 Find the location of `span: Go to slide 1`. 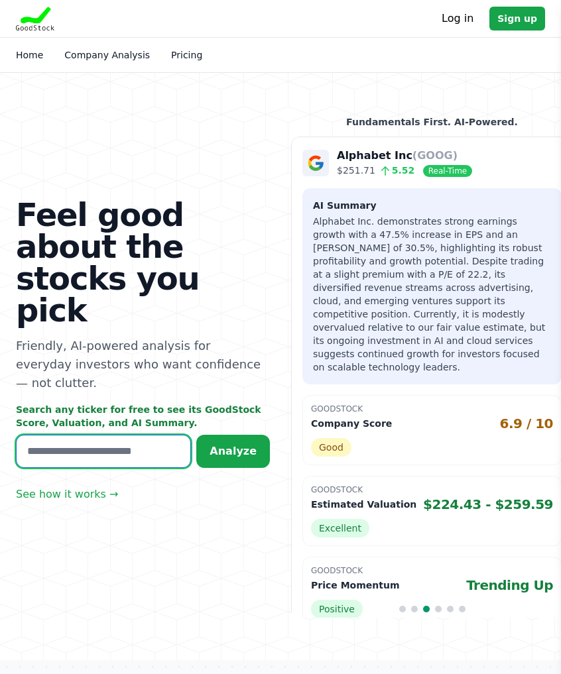

span: Go to slide 1 is located at coordinates (402, 609).